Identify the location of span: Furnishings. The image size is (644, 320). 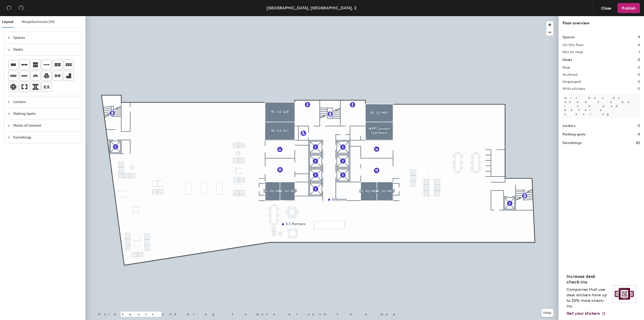
(46, 137).